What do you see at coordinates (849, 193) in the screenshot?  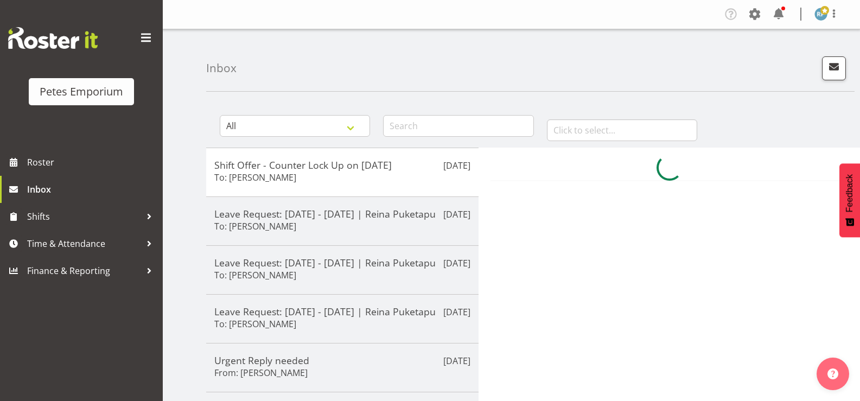 I see `span: Feedback` at bounding box center [849, 193].